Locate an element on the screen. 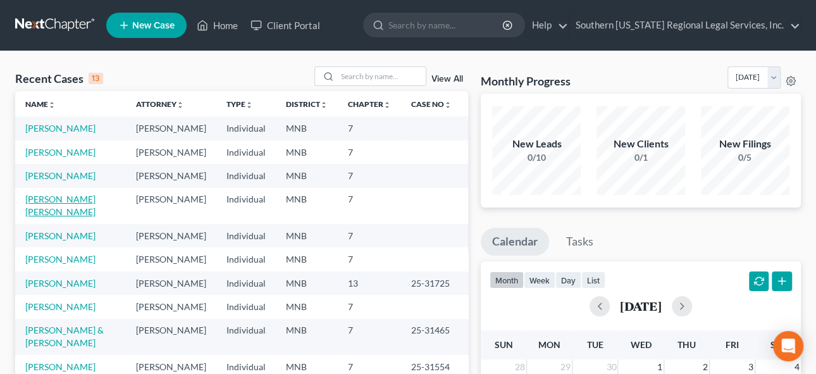 This screenshot has width=816, height=374. button: month is located at coordinates (507, 280).